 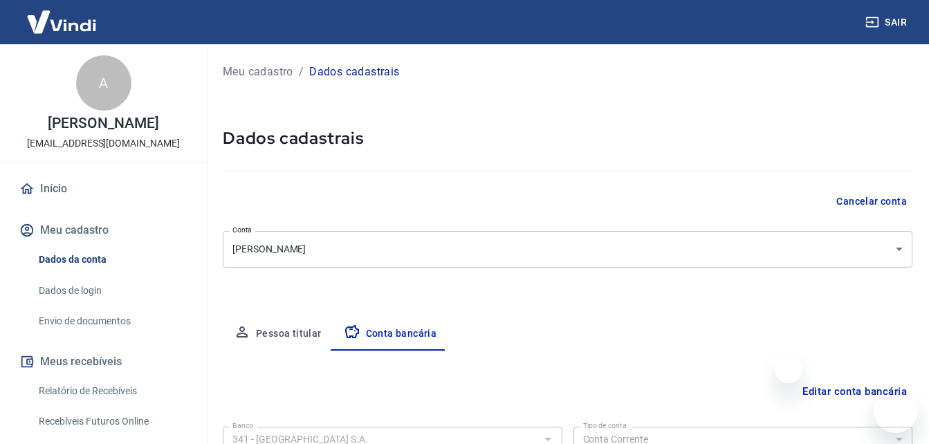 I want to click on button: Meus recebíveis, so click(x=103, y=362).